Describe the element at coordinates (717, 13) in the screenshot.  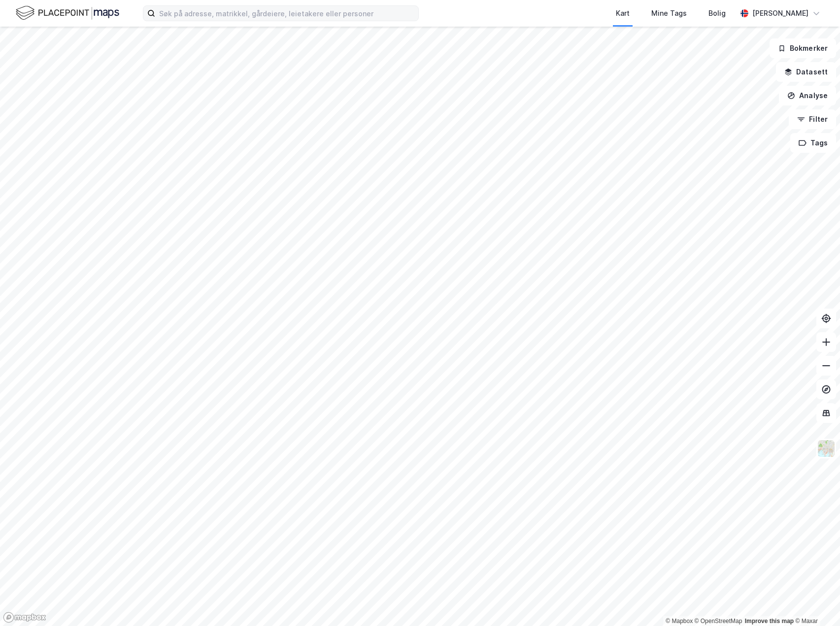
I see `div: Bolig` at that location.